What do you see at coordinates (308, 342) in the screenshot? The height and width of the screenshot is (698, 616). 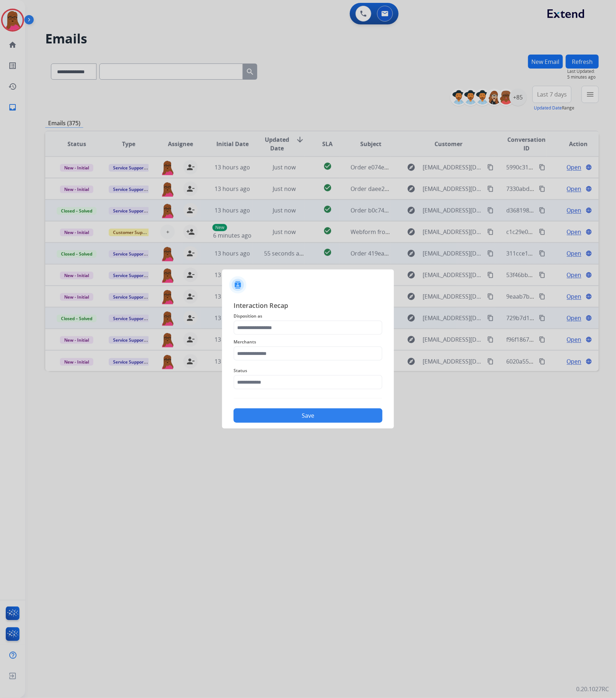 I see `span: Merchants` at bounding box center [308, 342].